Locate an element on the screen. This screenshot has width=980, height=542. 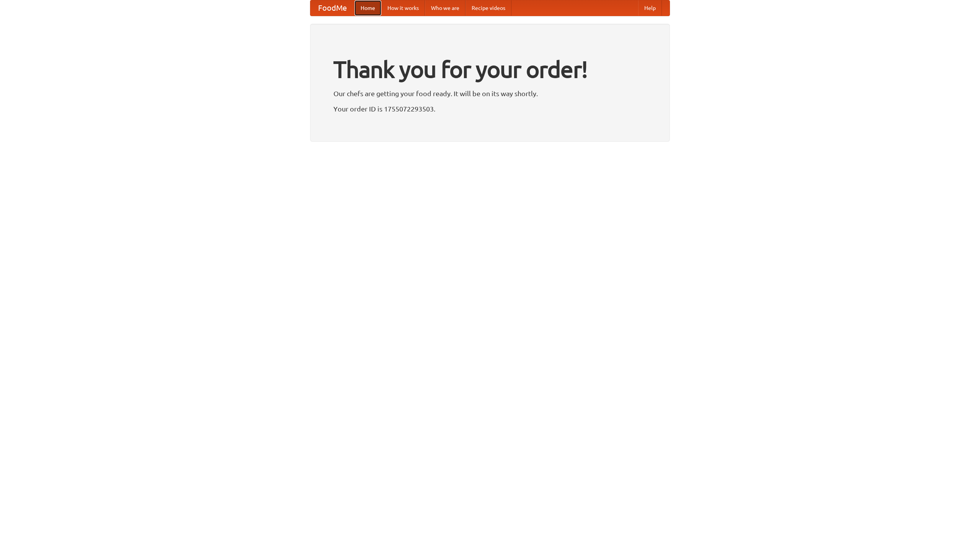
a: Who we are is located at coordinates (445, 8).